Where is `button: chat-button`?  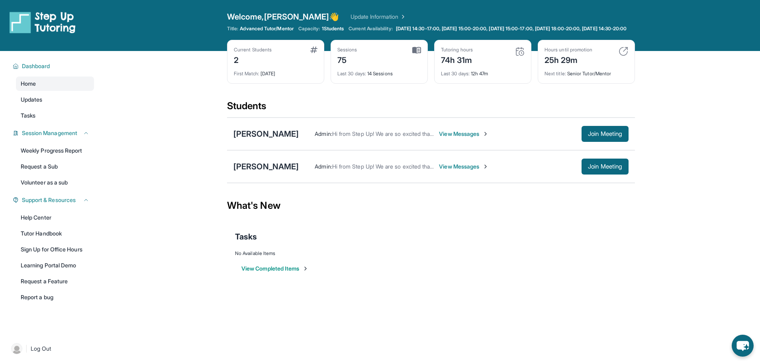
button: chat-button is located at coordinates (742, 345).